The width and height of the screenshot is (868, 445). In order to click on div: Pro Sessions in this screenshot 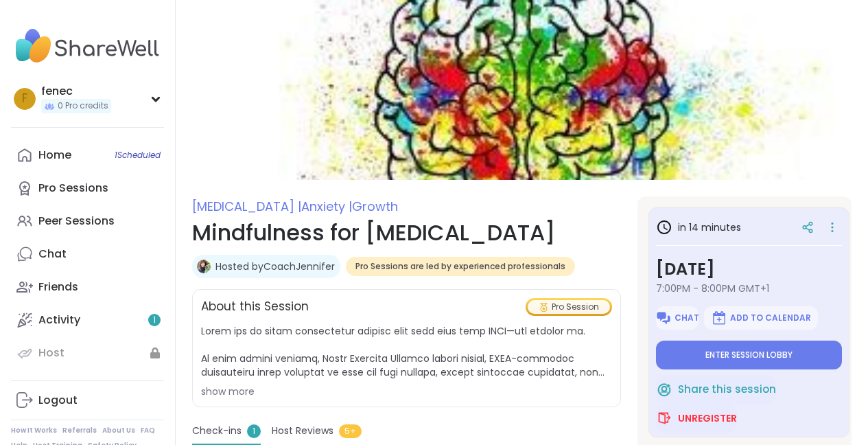, I will do `click(73, 188)`.